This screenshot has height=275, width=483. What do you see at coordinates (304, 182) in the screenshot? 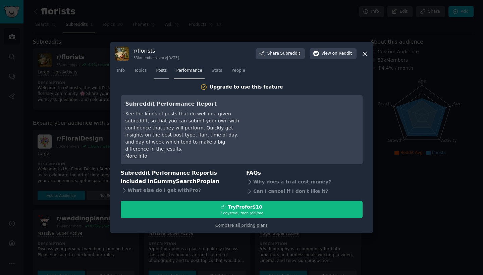
I see `div: Why does a trial cost money?` at bounding box center [304, 182].